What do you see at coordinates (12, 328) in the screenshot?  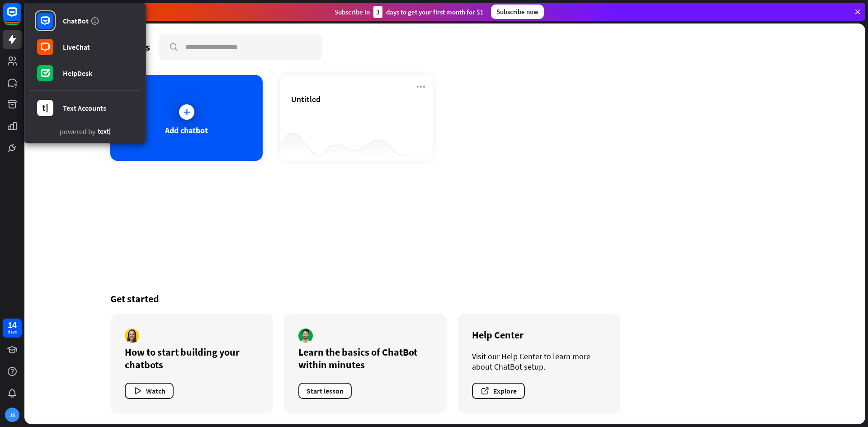 I see `a: 14 days` at bounding box center [12, 328].